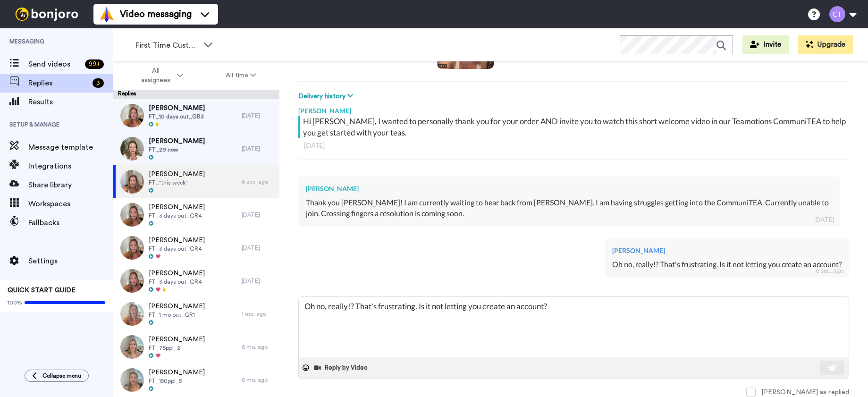 This screenshot has width=868, height=397. What do you see at coordinates (15, 303) in the screenshot?
I see `span: 100%` at bounding box center [15, 303].